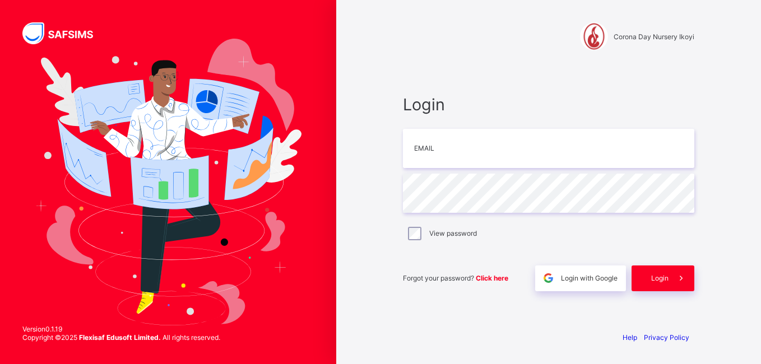 Image resolution: width=761 pixels, height=364 pixels. Describe the element at coordinates (121, 329) in the screenshot. I see `span: Version 0.1.19` at that location.